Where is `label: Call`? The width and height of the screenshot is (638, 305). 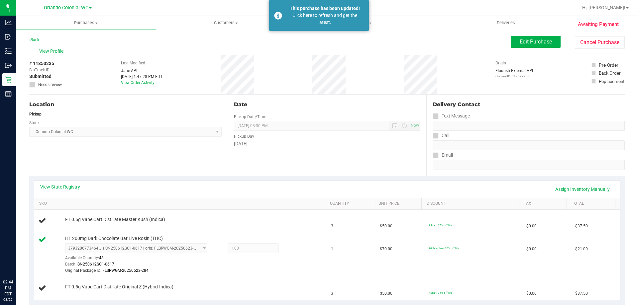
label: Call is located at coordinates (441, 136).